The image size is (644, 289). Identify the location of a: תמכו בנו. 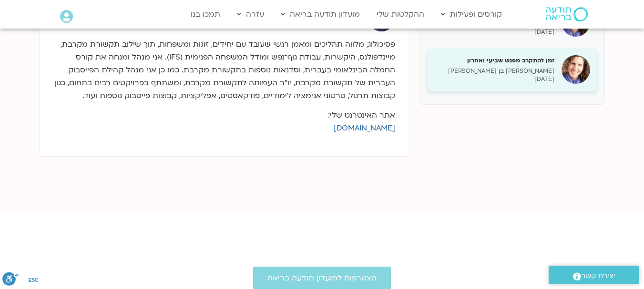
(205, 14).